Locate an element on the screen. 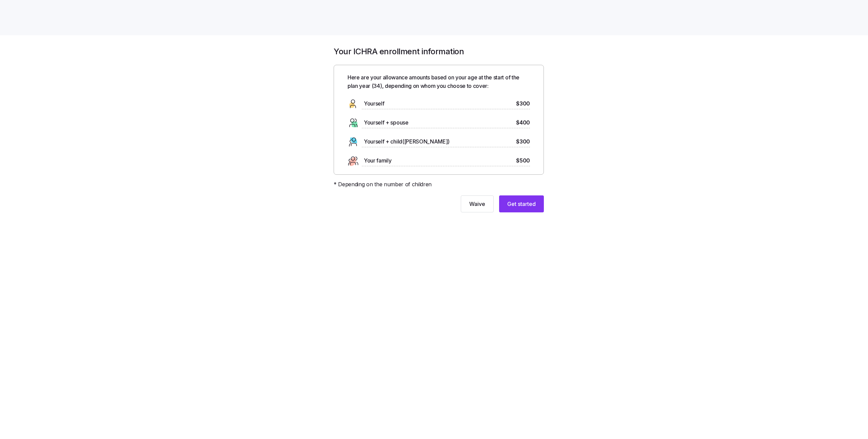  span: Waive is located at coordinates (477, 204).